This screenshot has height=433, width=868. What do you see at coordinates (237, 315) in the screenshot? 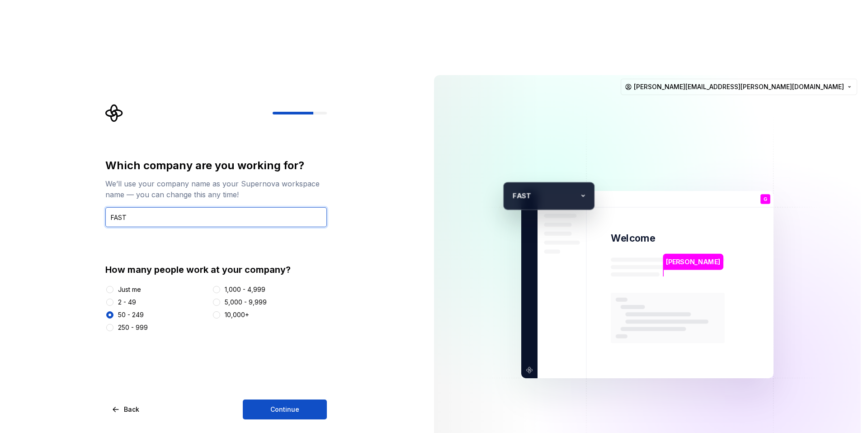
I see `div: 10,000+` at bounding box center [237, 315].